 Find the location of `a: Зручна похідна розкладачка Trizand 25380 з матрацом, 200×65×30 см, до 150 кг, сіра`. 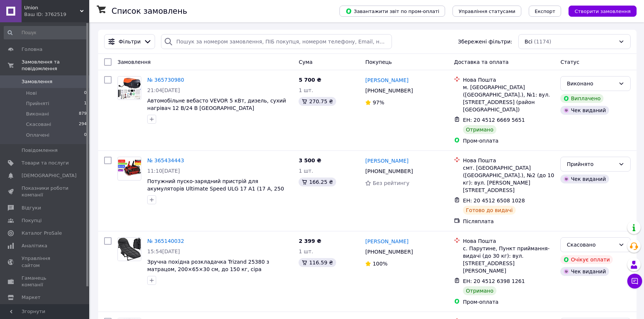

a: Зручна похідна розкладачка Trizand 25380 з матрацом, 200×65×30 см, до 150 кг, сіра is located at coordinates (208, 266).